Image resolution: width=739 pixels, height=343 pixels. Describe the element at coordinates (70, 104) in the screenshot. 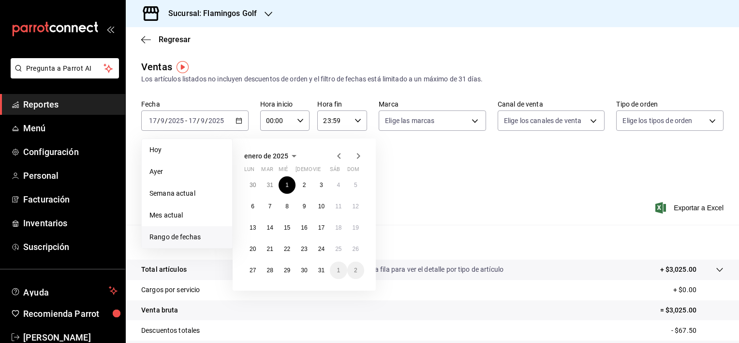

I see `span: Reportes` at that location.